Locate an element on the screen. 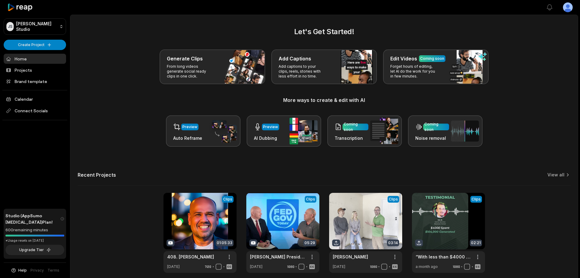 This screenshot has height=278, width=580. p: From long videos generate social ready clips in one click. is located at coordinates (190, 71).